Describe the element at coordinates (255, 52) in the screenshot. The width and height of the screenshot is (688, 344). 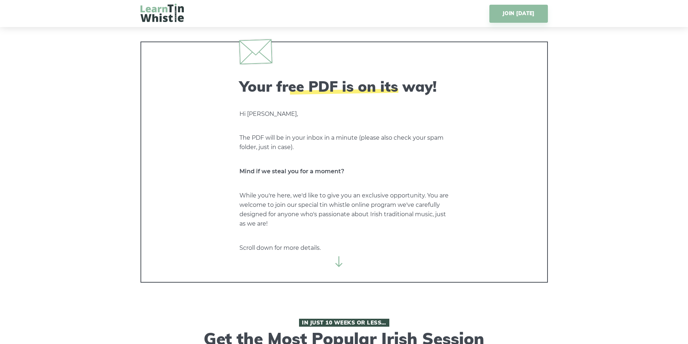
I see `img: envelope.svg` at that location.